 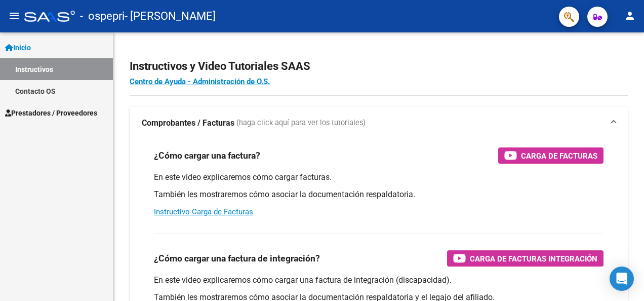 I want to click on p: También les mostraremos cómo asociar la documentación respaldatoria., so click(x=379, y=195).